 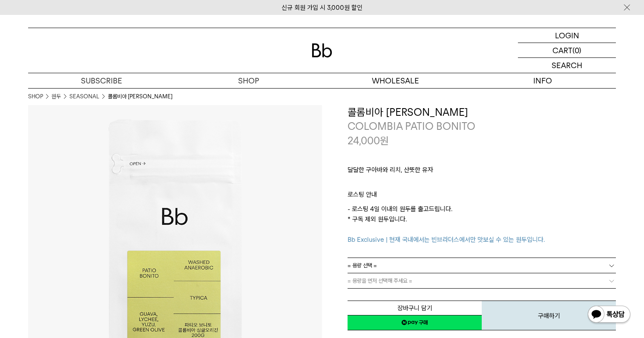 I want to click on img: 로고, so click(x=322, y=50).